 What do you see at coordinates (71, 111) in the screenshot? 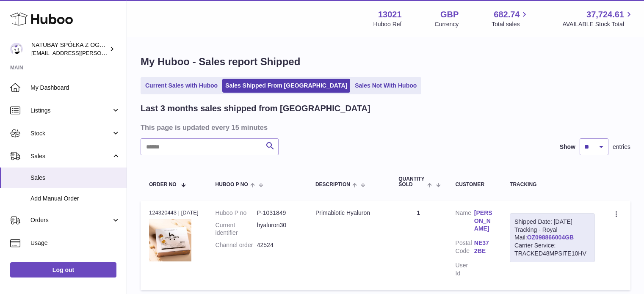
I see `span: Listings` at bounding box center [71, 111].